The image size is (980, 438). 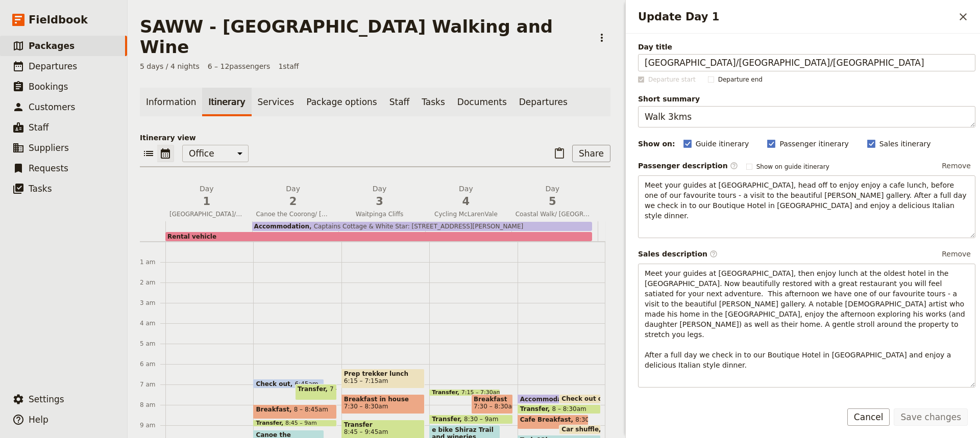 I want to click on a: Documents, so click(x=481, y=102).